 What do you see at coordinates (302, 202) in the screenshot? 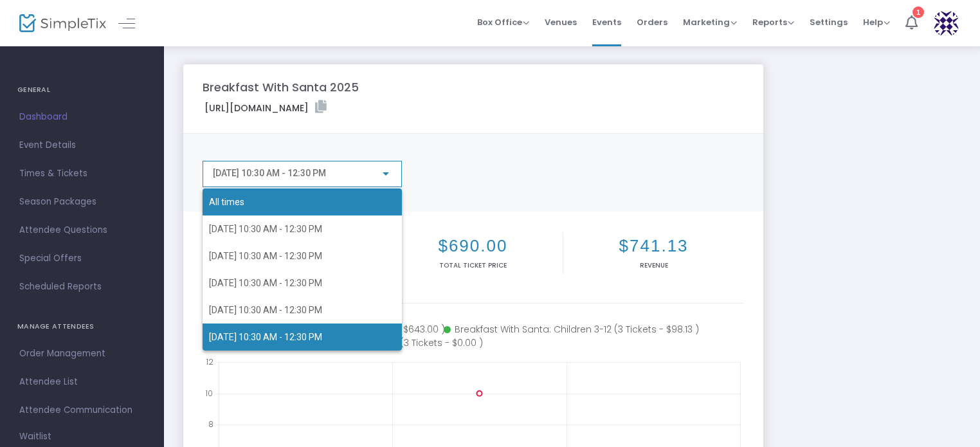
I see `span: All times` at bounding box center [302, 202].